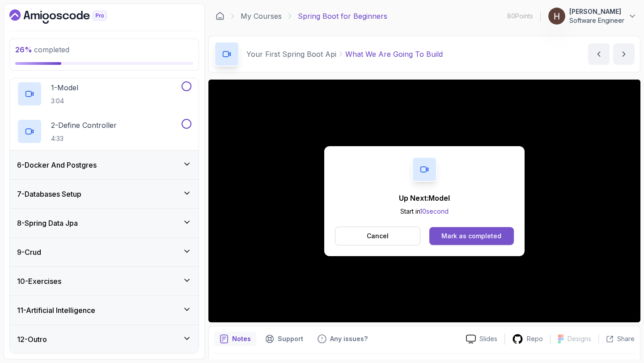 The image size is (644, 363). I want to click on button: 7-Databases Setup, so click(104, 194).